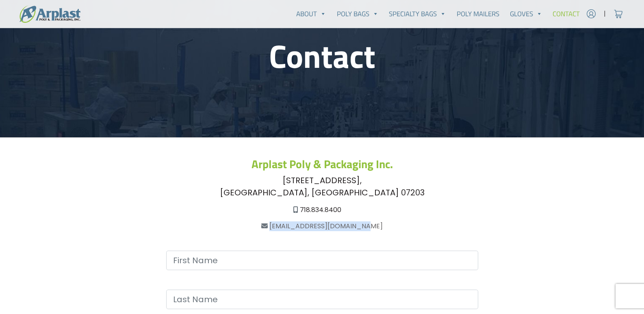  I want to click on h3: Arplast Poly & Packaging Inc., so click(322, 164).